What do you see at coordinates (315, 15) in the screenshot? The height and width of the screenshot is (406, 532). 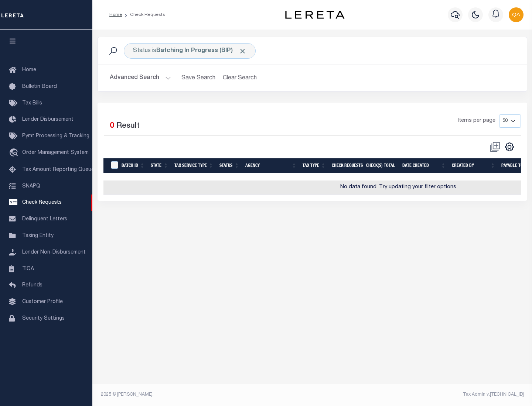 I see `img: logo-dark.svg` at bounding box center [315, 15].